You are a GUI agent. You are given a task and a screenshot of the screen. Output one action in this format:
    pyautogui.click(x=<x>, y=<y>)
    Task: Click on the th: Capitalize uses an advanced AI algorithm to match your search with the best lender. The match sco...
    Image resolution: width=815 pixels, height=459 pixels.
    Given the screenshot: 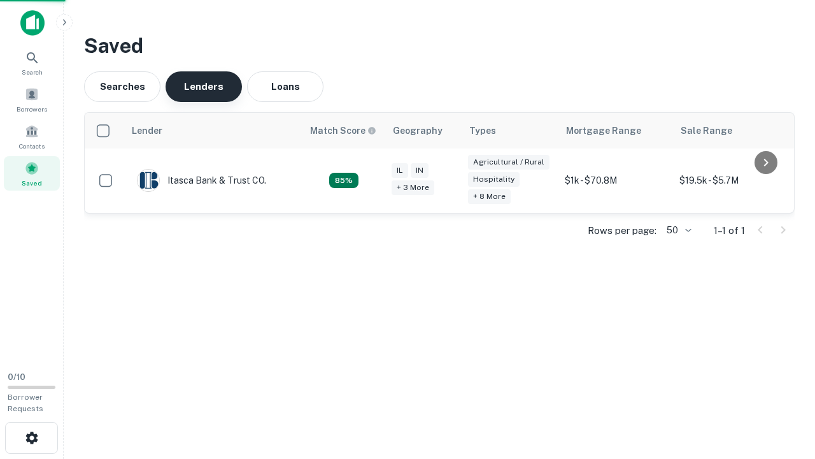 What is the action you would take?
    pyautogui.click(x=344, y=131)
    